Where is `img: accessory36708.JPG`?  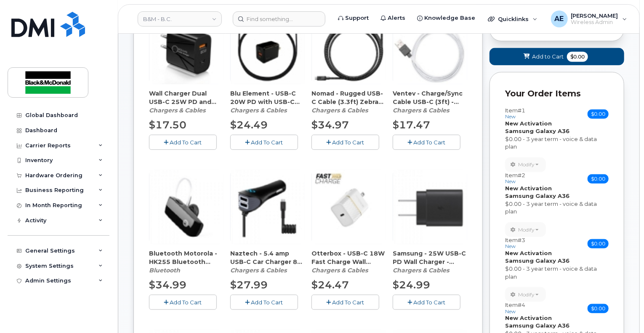 img: accessory36708.JPG is located at coordinates (430, 207).